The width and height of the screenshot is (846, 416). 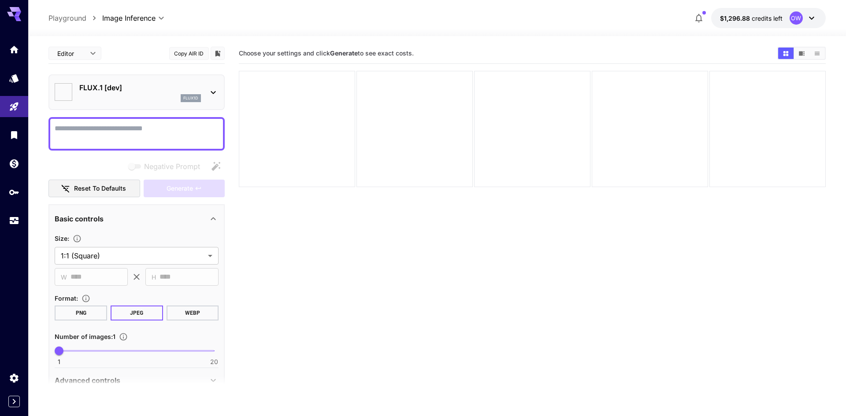 I want to click on p: Playground, so click(x=67, y=18).